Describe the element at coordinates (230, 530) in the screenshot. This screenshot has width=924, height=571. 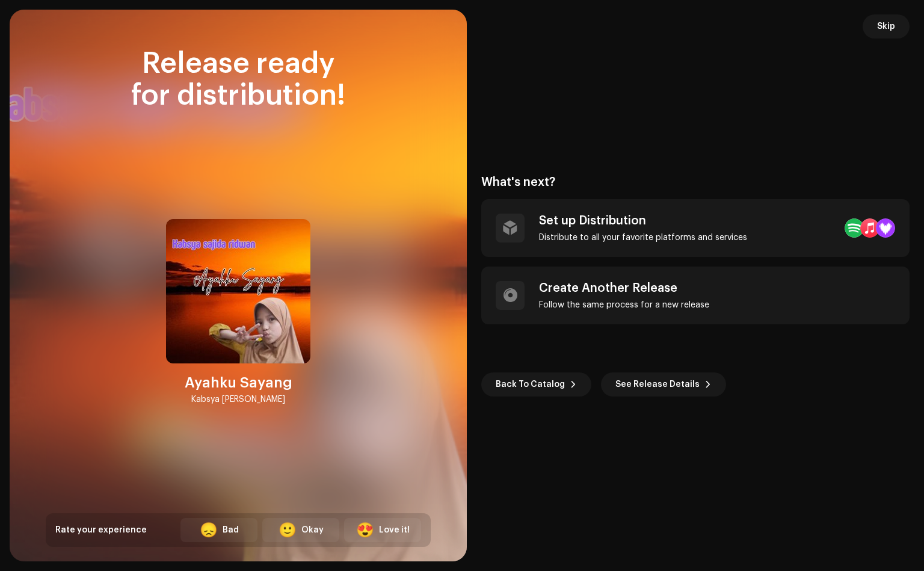
I see `div: Bad` at that location.